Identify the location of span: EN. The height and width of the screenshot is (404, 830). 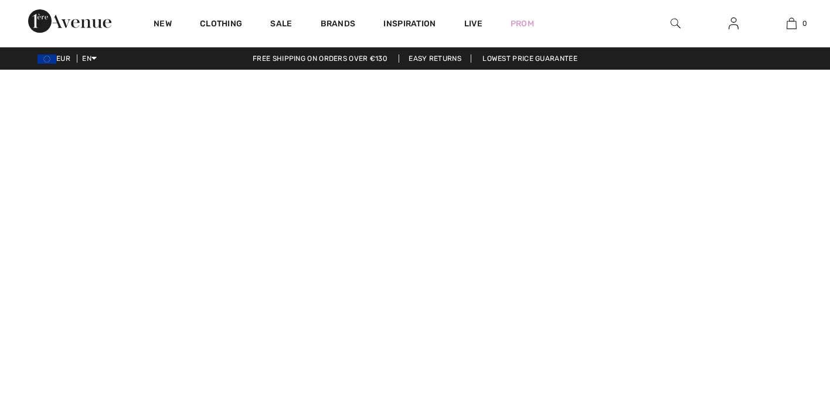
(89, 59).